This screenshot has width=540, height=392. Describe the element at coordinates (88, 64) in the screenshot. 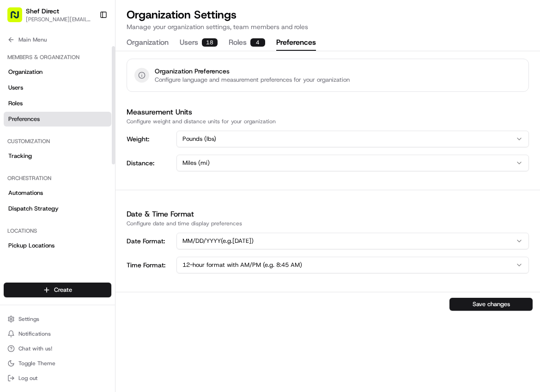

I see `input: Clear` at that location.